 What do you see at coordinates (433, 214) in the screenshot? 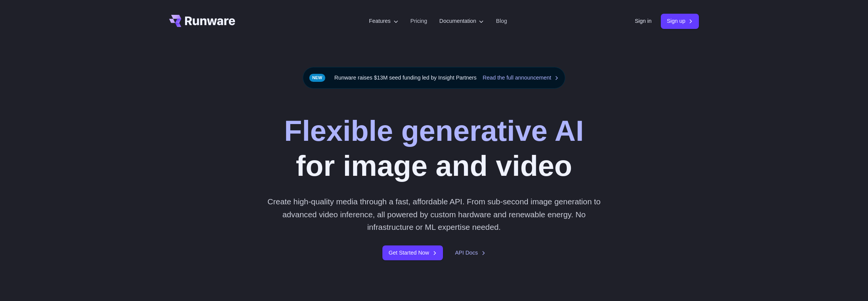
I see `p: Create high-quality media through a fast, affordable API. From sub-second image generation to adv...` at bounding box center [433, 214].